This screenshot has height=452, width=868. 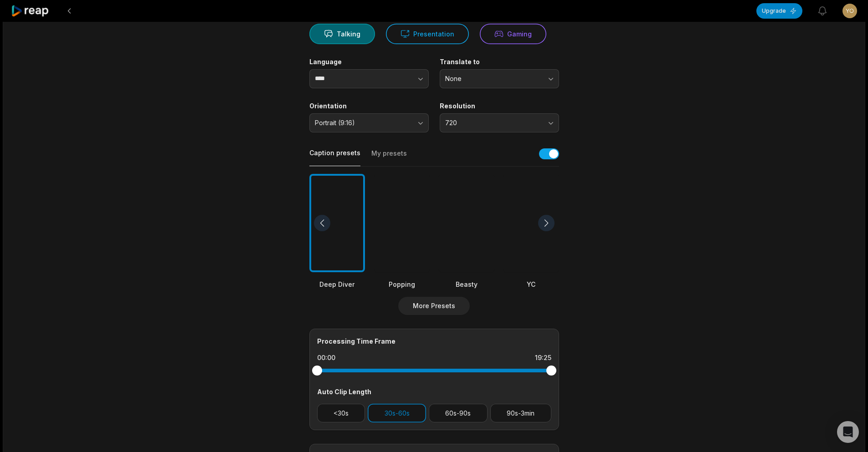 What do you see at coordinates (369, 123) in the screenshot?
I see `button: Portrait (9:16)` at bounding box center [369, 123].